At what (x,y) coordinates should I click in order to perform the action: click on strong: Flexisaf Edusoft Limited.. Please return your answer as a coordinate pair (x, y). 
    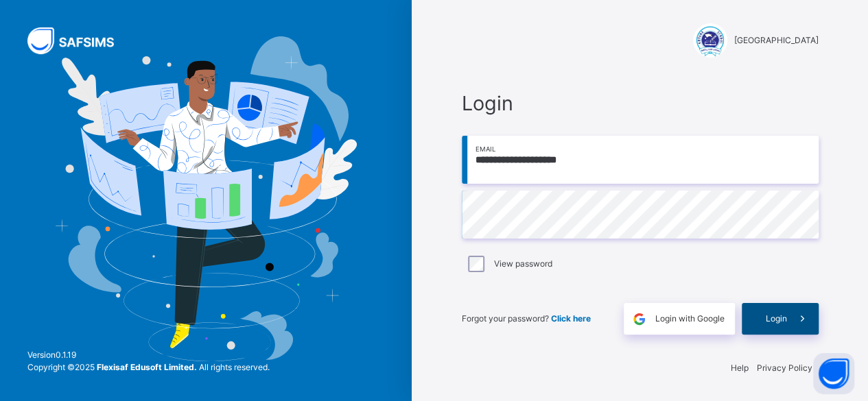
    Looking at the image, I should click on (147, 367).